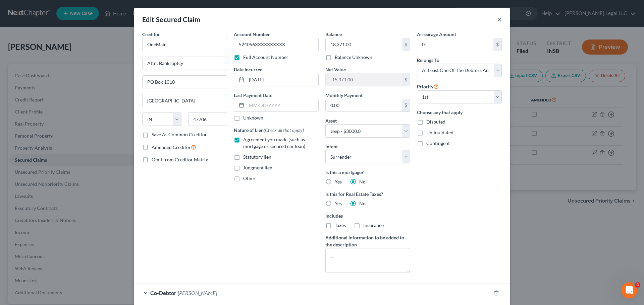 The image size is (644, 305). I want to click on label: Includes, so click(368, 215).